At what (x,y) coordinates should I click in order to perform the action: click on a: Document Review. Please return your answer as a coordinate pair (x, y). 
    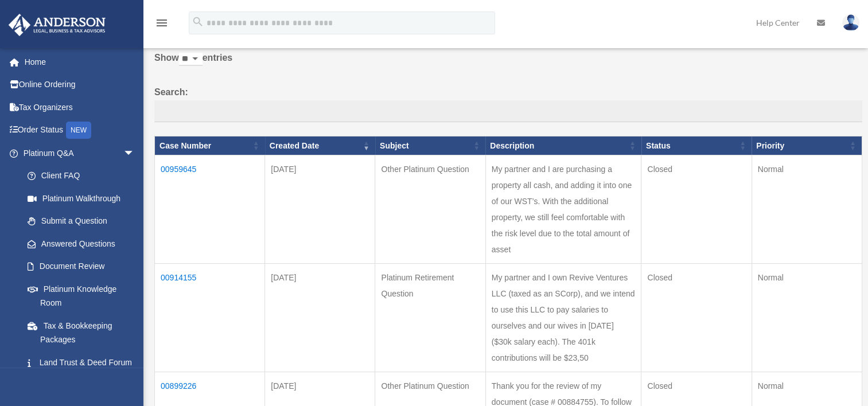
    Looking at the image, I should click on (81, 267).